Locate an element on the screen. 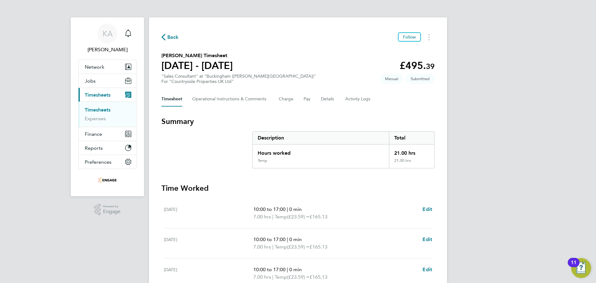 The height and width of the screenshot is (283, 596). span: 39 is located at coordinates (430, 66).